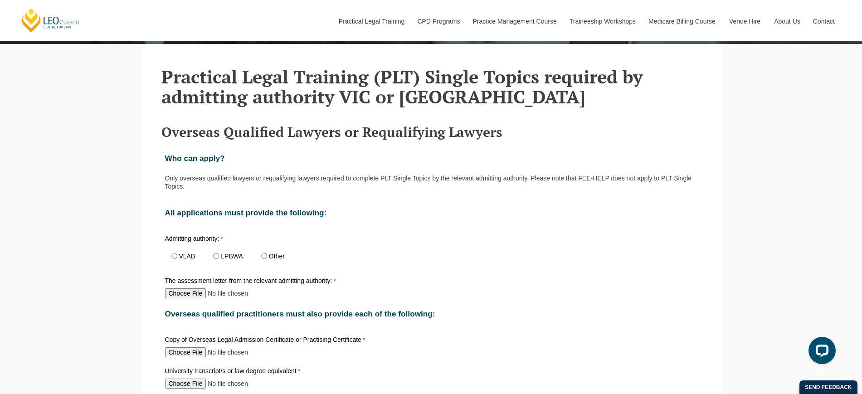  I want to click on p: Only overseas qualified lawyers or requalifying lawyers required to complete PLT Single Topics by..., so click(431, 182).